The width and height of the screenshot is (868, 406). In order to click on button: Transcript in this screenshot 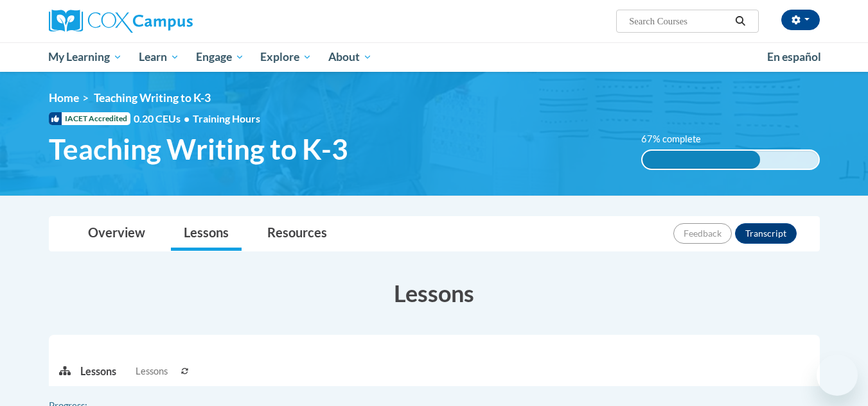, I will do `click(766, 234)`.